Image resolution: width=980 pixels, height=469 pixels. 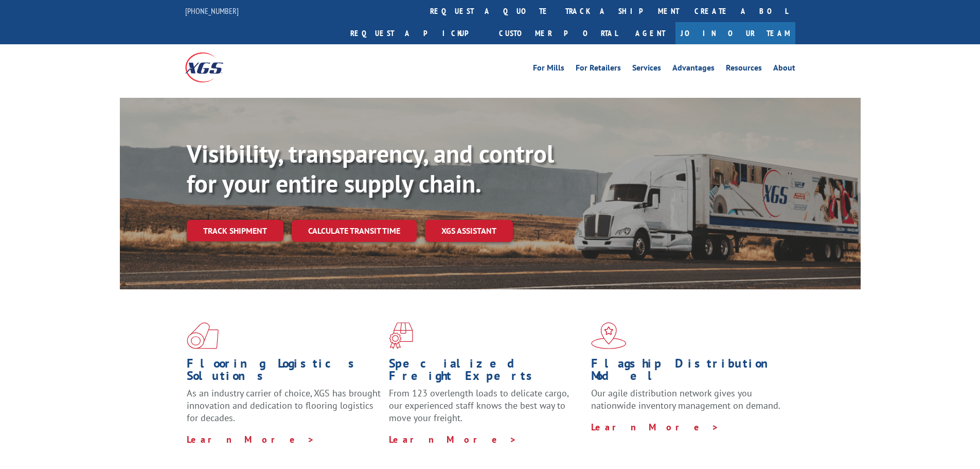 What do you see at coordinates (486, 372) in the screenshot?
I see `h1: Specialized Freight Experts` at bounding box center [486, 372].